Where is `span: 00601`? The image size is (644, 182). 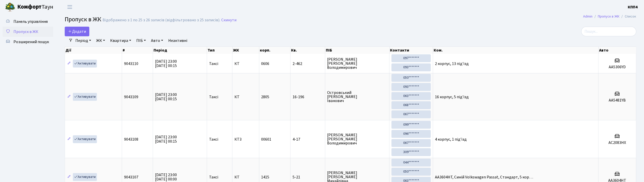
span: 00601 is located at coordinates (266, 139).